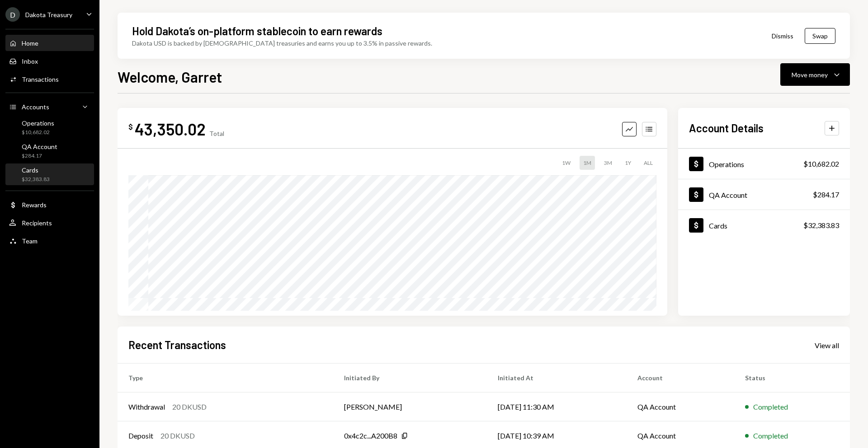 The height and width of the screenshot is (448, 868). What do you see at coordinates (257, 31) in the screenshot?
I see `div: Hold Dakota’s on-platform stablecoin to earn rewards` at bounding box center [257, 31].